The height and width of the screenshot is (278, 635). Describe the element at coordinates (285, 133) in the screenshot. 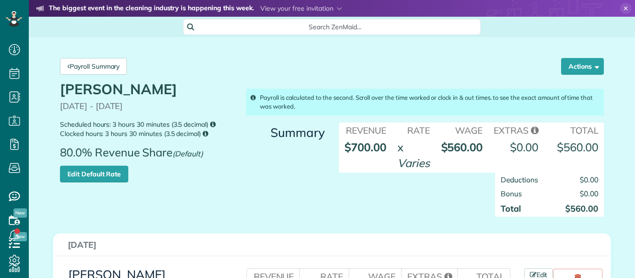

I see `h3: Summary` at that location.